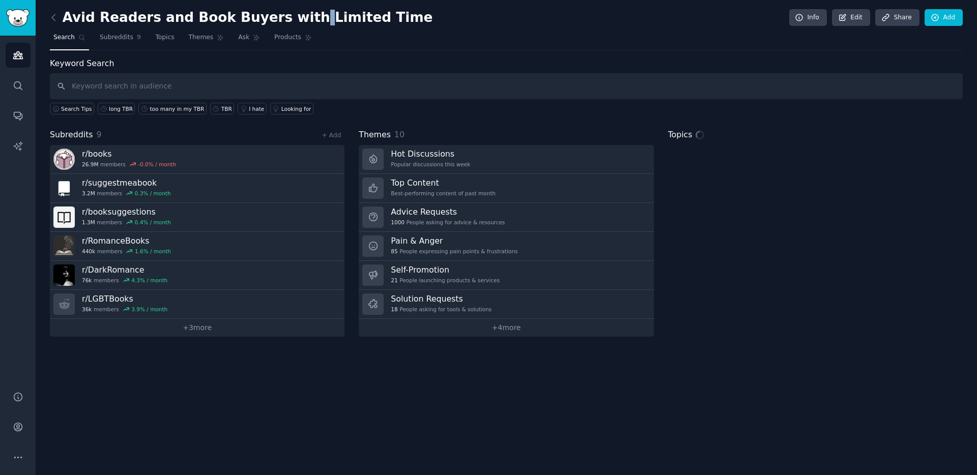 The height and width of the screenshot is (475, 977). What do you see at coordinates (197, 159) in the screenshot?
I see `a: r/books26.9Mmembers-0.0% / month` at bounding box center [197, 159].